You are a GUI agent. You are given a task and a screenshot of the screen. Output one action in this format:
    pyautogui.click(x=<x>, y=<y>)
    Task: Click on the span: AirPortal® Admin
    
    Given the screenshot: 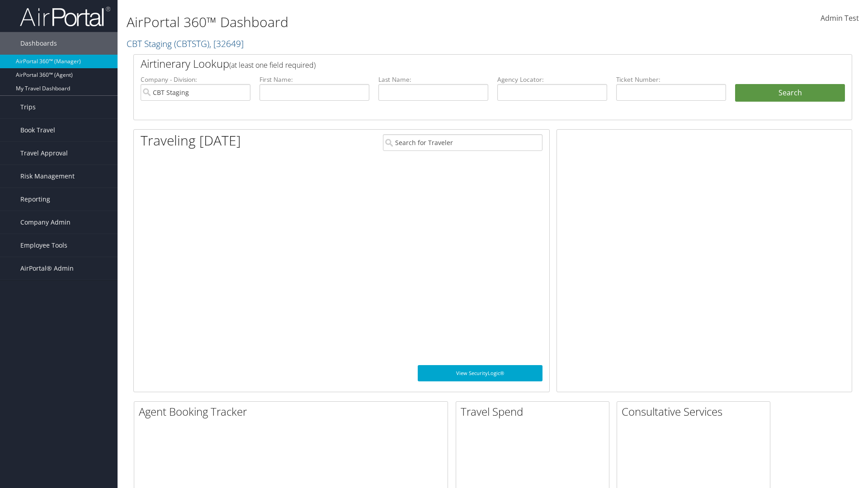 What is the action you would take?
    pyautogui.click(x=47, y=269)
    